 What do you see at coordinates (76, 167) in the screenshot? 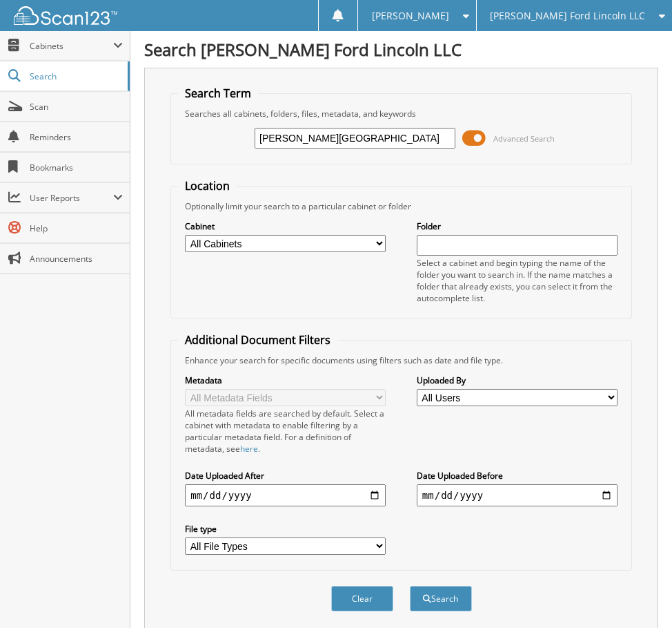
I see `span: Bookmarks` at bounding box center [76, 167].